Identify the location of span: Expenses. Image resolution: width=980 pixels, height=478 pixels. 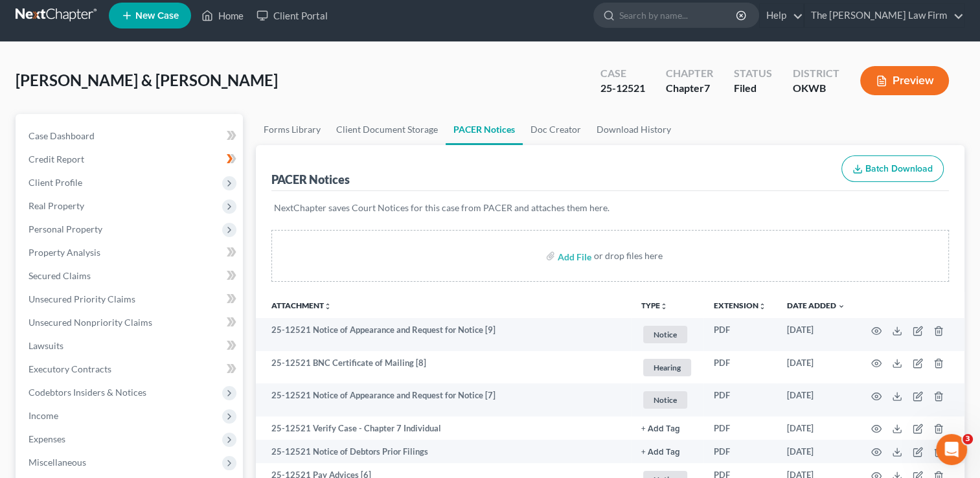
(47, 438).